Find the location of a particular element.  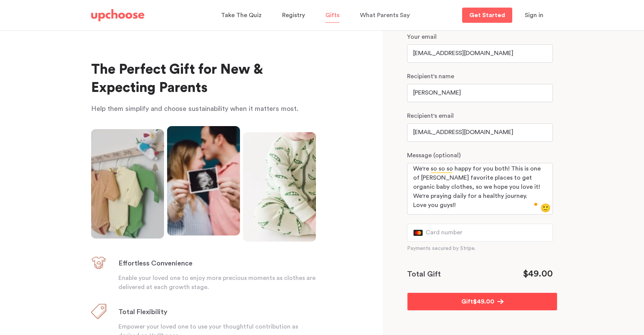

h3: Effortless Convenience is located at coordinates (155, 263).